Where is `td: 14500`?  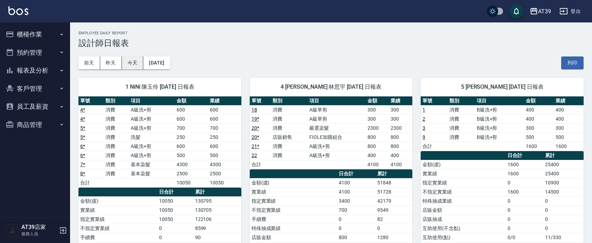
td: 14500 is located at coordinates (563, 192).